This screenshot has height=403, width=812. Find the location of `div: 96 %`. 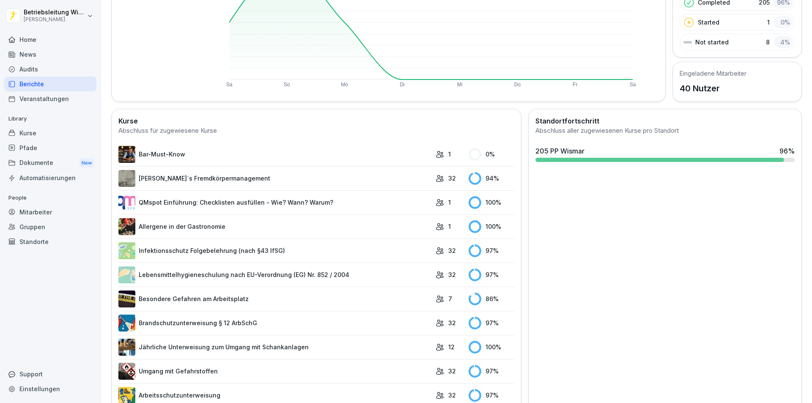

div: 96 % is located at coordinates (787, 151).